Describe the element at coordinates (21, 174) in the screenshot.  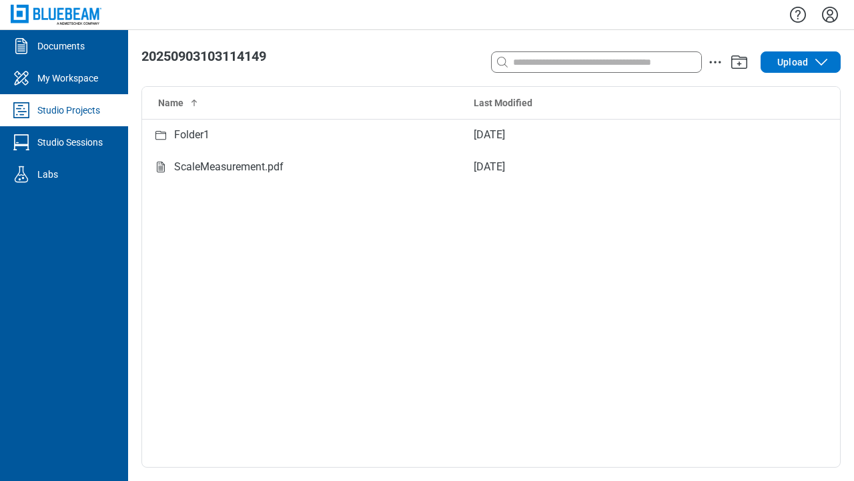
I see `svg: Labs` at that location.